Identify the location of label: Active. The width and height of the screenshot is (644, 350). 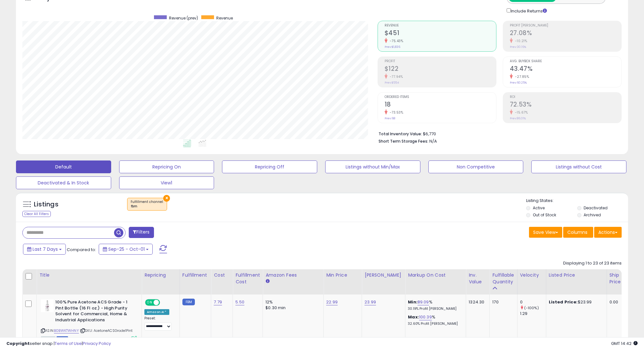
(538, 208).